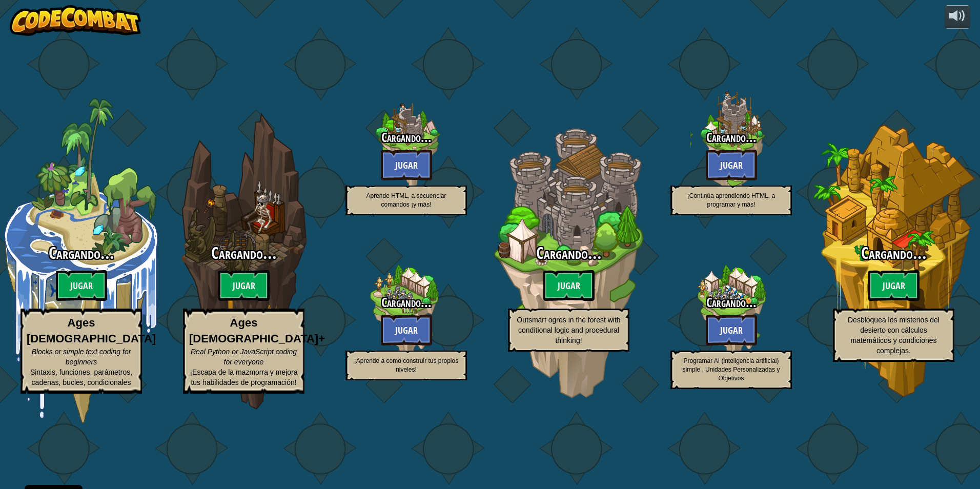 This screenshot has height=489, width=980. Describe the element at coordinates (243, 377) in the screenshot. I see `span: ¡Escapa de la mazmorra y mejora tus habilidades de programación!` at that location.